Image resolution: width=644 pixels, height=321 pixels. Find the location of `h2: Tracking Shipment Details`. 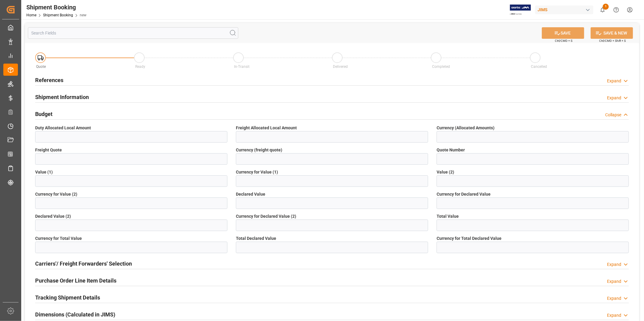

h2: Tracking Shipment Details is located at coordinates (67, 298).